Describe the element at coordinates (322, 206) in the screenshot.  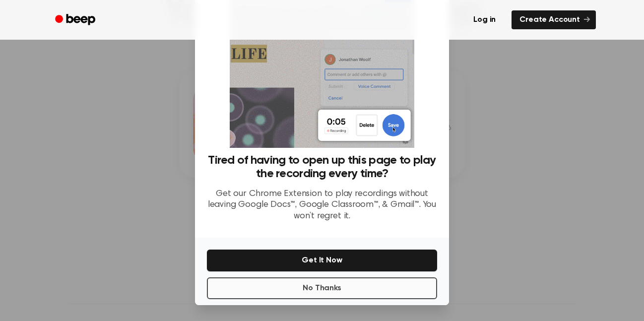
I see `p: Get our Chrome Extension to play recordings without leaving Google Docs™, Google Classroom™, & Gm...` at that location.